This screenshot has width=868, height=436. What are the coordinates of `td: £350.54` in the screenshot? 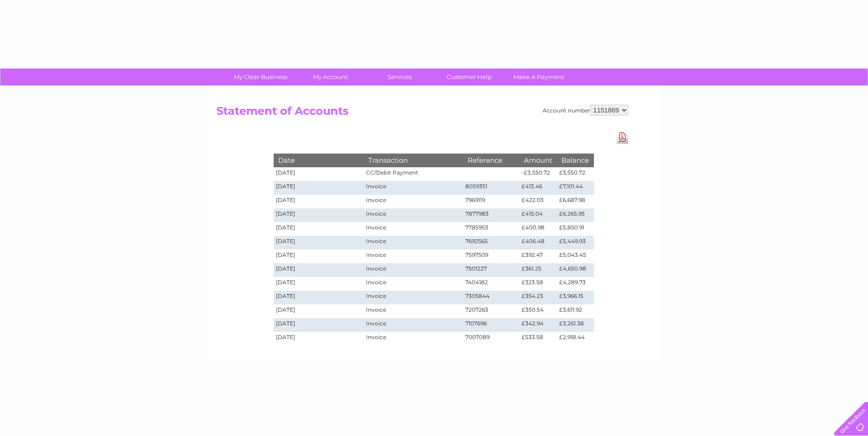 It's located at (538, 311).